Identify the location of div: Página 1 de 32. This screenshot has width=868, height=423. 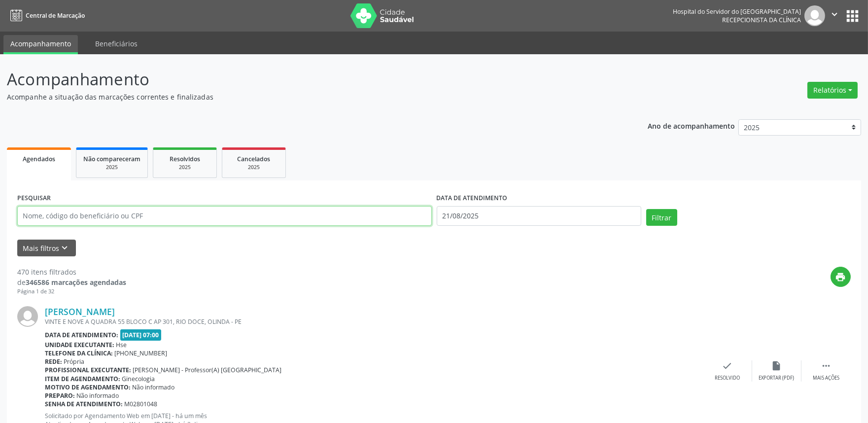
(72, 291).